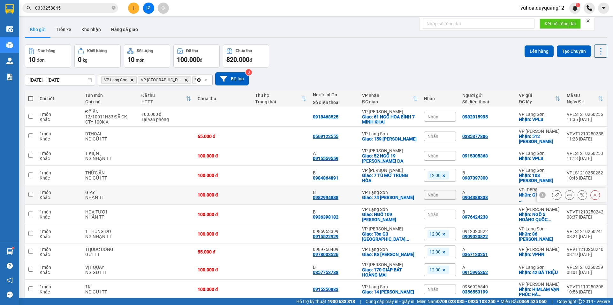 Image resolution: width=613 pixels, height=305 pixels. I want to click on img: warehouse-icon, so click(10, 61).